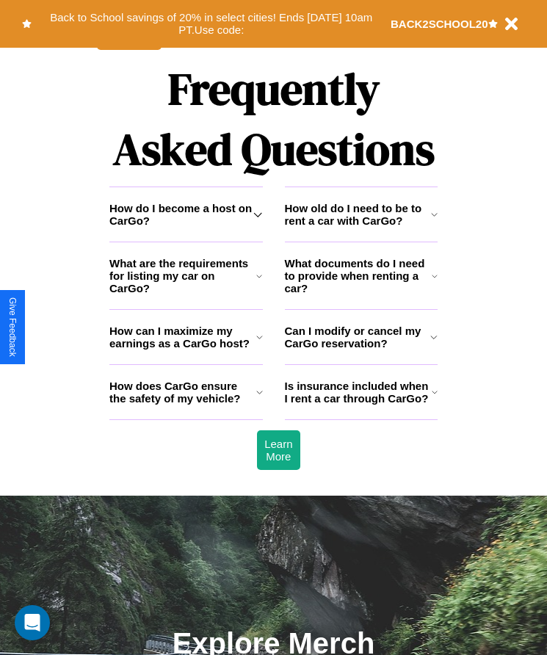 Image resolution: width=547 pixels, height=655 pixels. I want to click on button: Learn More, so click(278, 450).